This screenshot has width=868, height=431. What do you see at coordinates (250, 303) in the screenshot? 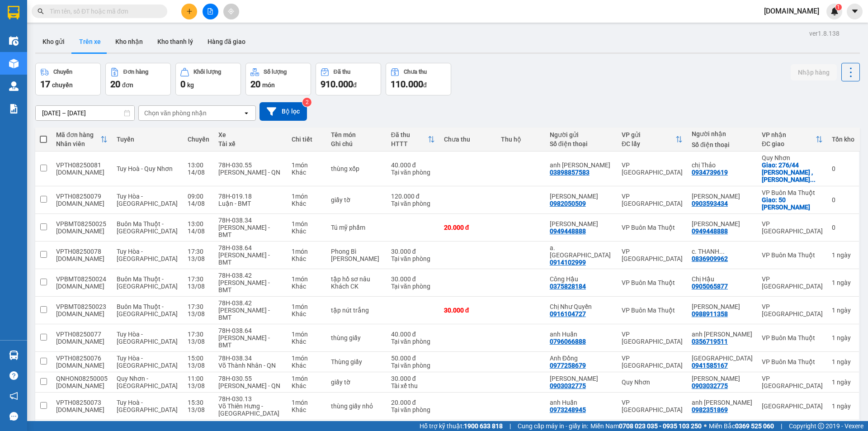
I see `div: 78H-038.42` at bounding box center [250, 303].